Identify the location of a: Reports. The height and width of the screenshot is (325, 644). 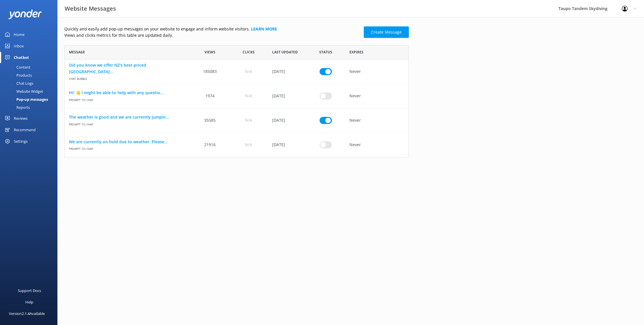
(31, 107).